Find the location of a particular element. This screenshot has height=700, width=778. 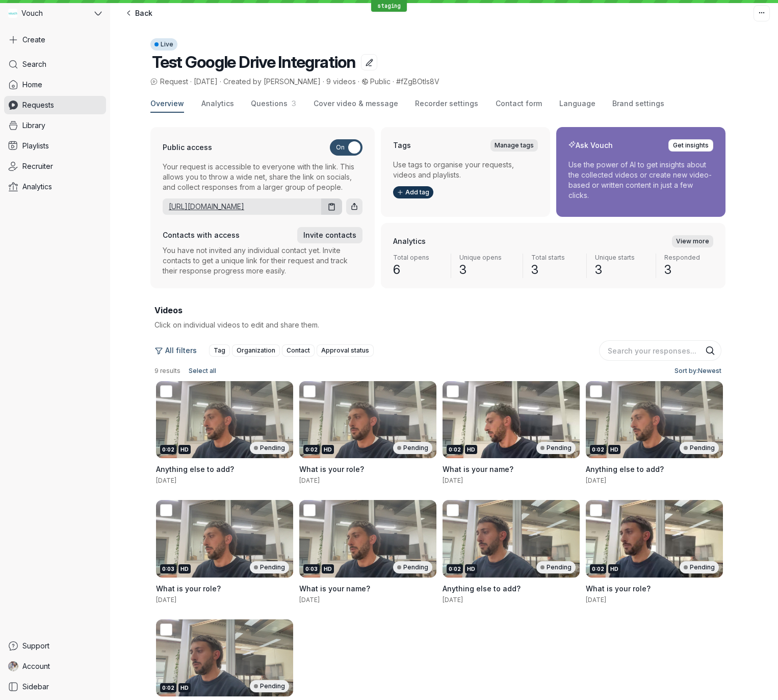

input: Search your responses... is located at coordinates (660, 350).